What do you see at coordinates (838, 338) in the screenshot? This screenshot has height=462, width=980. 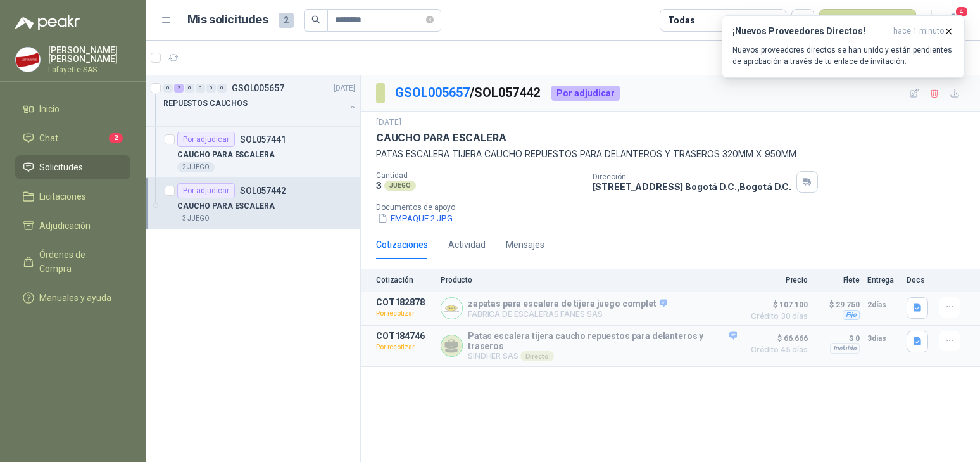 I see `p: $ 0` at bounding box center [838, 338].